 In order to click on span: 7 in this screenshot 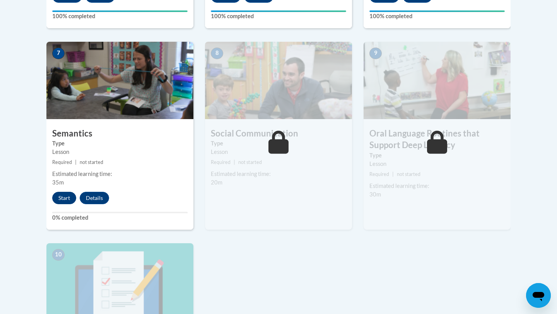, I will do `click(58, 53)`.